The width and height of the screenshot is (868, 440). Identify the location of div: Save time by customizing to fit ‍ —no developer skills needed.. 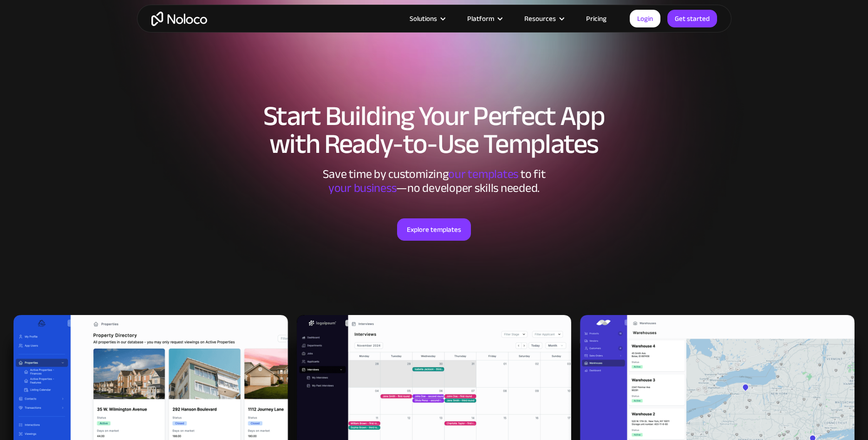
(434, 181).